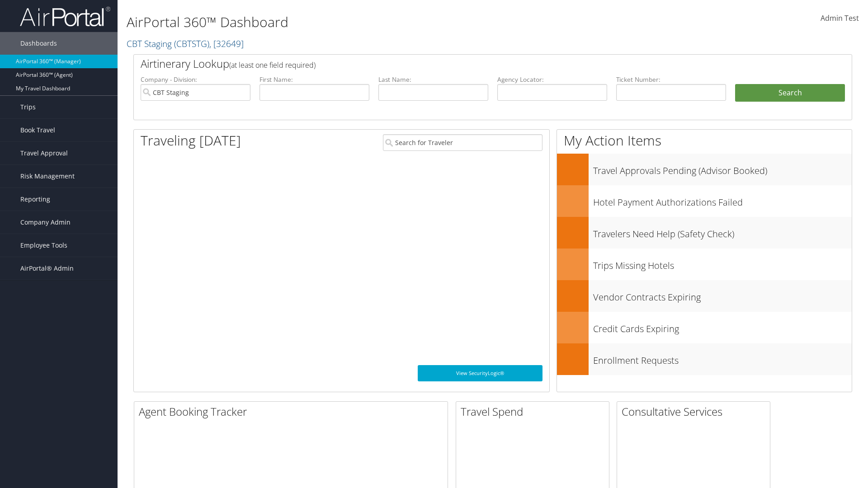 This screenshot has height=488, width=868. I want to click on h3: Travelers Need Help (Safety Check), so click(723, 231).